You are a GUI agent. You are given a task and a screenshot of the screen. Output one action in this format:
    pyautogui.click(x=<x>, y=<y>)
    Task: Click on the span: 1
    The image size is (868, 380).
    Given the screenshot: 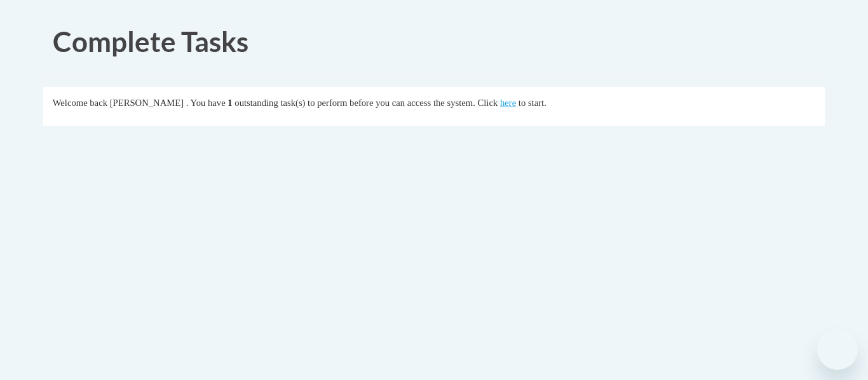 What is the action you would take?
    pyautogui.click(x=229, y=103)
    